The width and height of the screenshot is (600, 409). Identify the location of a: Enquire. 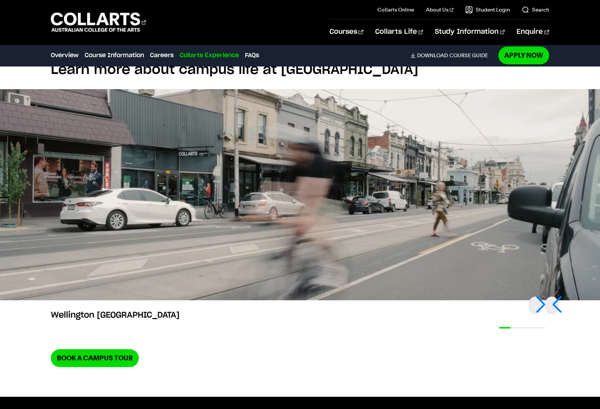
(533, 32).